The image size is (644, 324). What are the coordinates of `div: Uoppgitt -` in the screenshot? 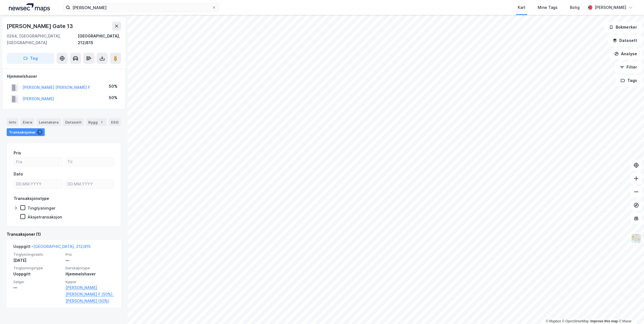 It's located at (52, 248).